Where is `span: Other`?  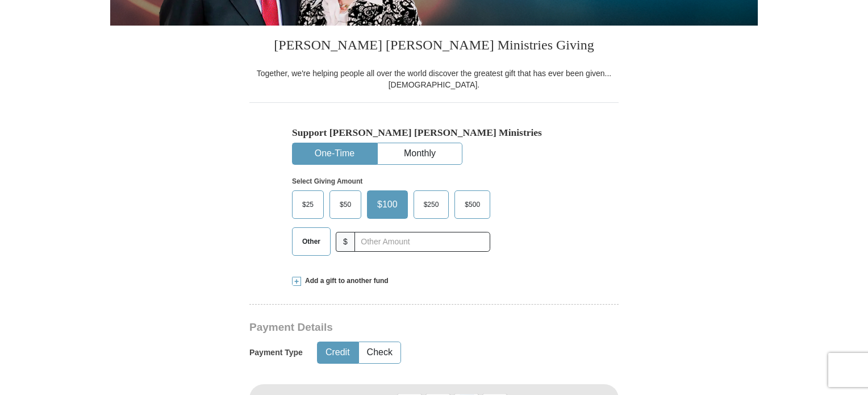
span: Other is located at coordinates (311, 242).